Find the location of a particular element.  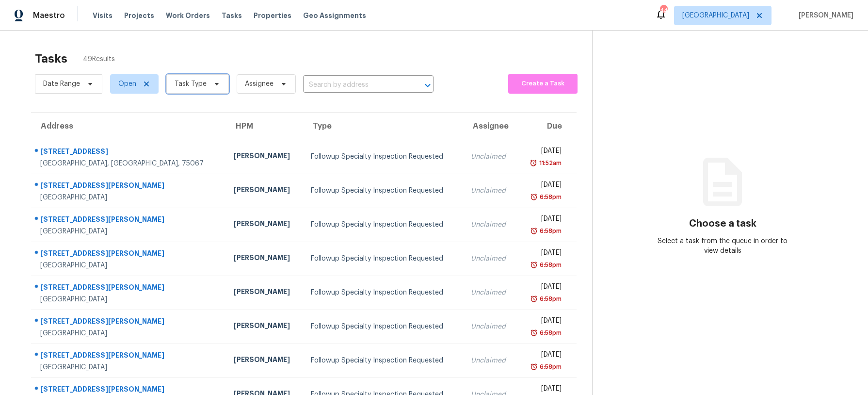

span: Maestro is located at coordinates (49, 15).